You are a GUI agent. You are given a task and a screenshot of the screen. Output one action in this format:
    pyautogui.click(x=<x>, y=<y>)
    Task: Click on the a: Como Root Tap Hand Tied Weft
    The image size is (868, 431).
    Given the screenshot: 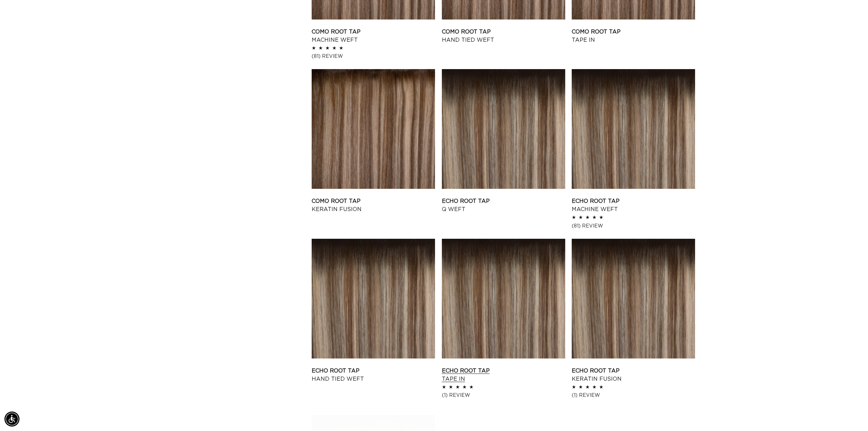 What is the action you would take?
    pyautogui.click(x=503, y=36)
    